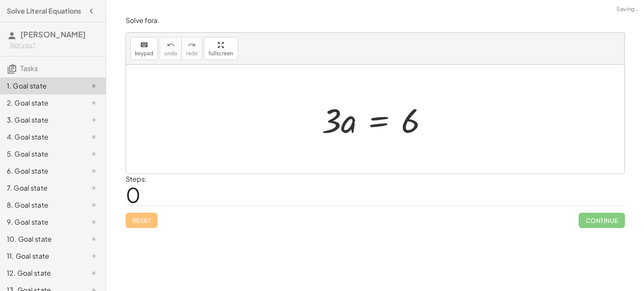 Image resolution: width=644 pixels, height=291 pixels. What do you see at coordinates (375, 20) in the screenshot?
I see `p: Solve for .` at bounding box center [375, 20].